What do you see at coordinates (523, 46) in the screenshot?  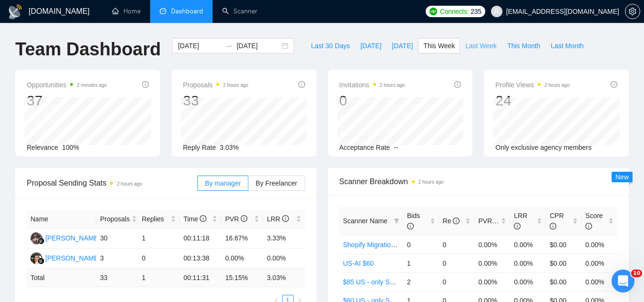 I see `button: This Month` at bounding box center [523, 46].